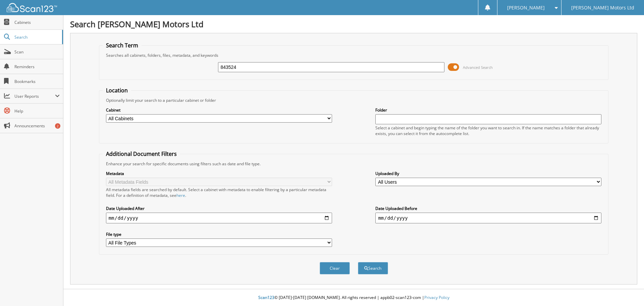  I want to click on span: Announcements, so click(37, 126).